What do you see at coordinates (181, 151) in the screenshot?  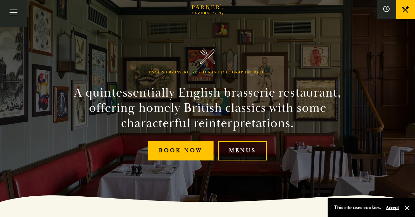 I see `a: Book Now` at bounding box center [181, 151].